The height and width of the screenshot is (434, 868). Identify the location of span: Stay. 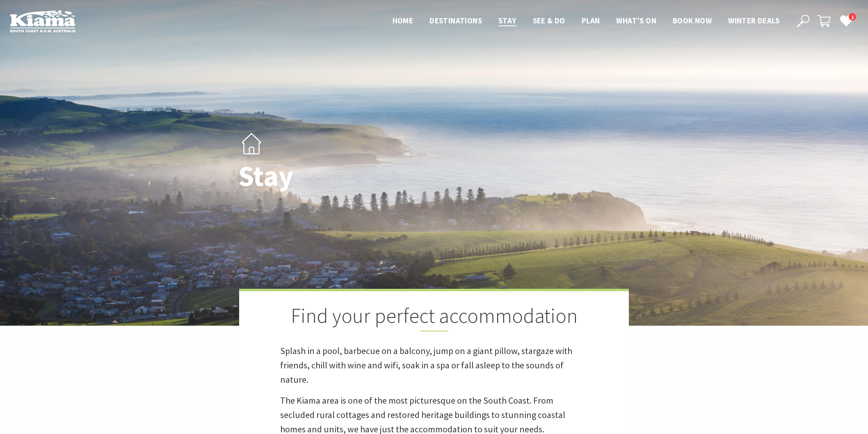
(507, 21).